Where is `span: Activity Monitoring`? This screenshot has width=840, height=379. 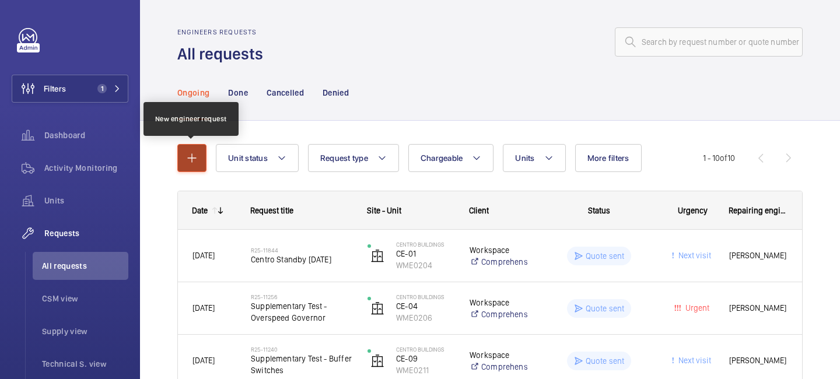
span: Activity Monitoring is located at coordinates (86, 168).